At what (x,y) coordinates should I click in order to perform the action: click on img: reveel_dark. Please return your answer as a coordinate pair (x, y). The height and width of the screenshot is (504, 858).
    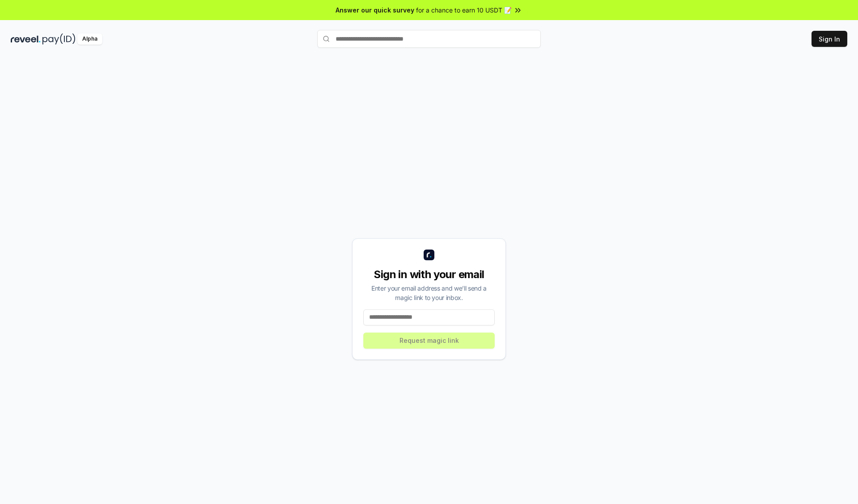
    Looking at the image, I should click on (26, 39).